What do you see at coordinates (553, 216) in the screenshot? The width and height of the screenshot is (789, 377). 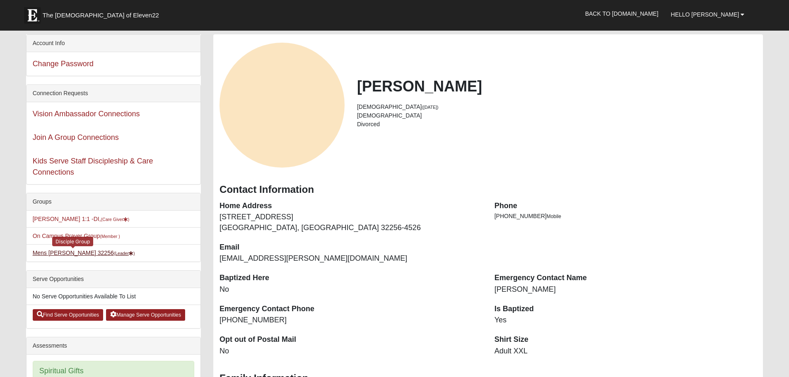 I see `span: Mobile` at bounding box center [553, 216].